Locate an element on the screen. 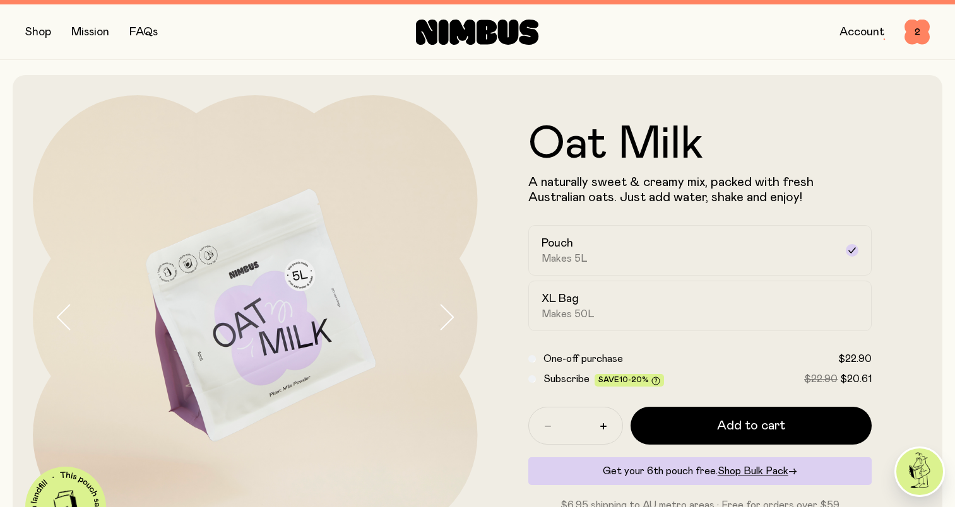 Image resolution: width=955 pixels, height=507 pixels. h2: Pouch is located at coordinates (557, 244).